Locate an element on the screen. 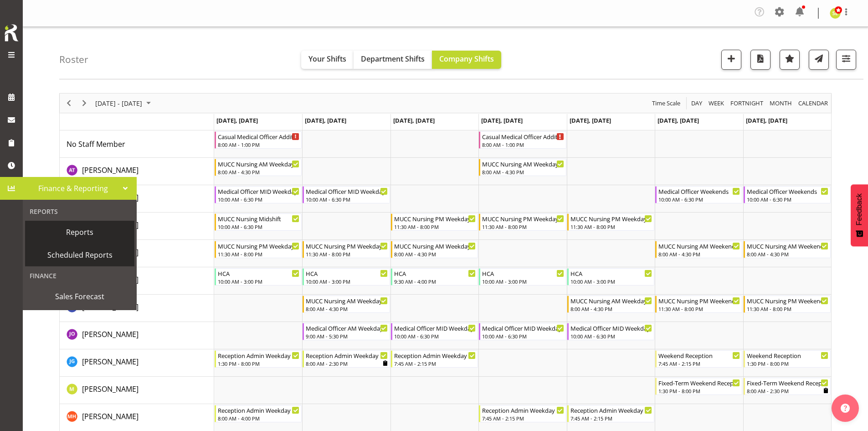  div: MUCC Nursing AM Weekends is located at coordinates (787, 246).